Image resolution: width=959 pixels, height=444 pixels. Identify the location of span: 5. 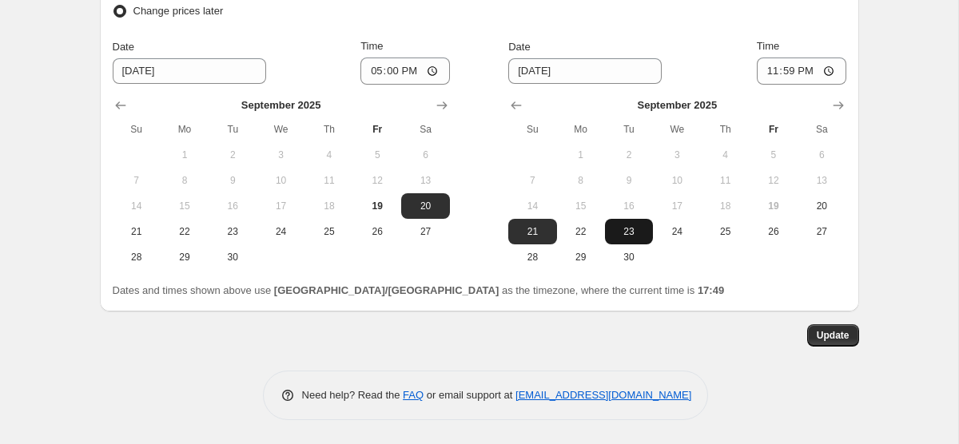
(774, 155).